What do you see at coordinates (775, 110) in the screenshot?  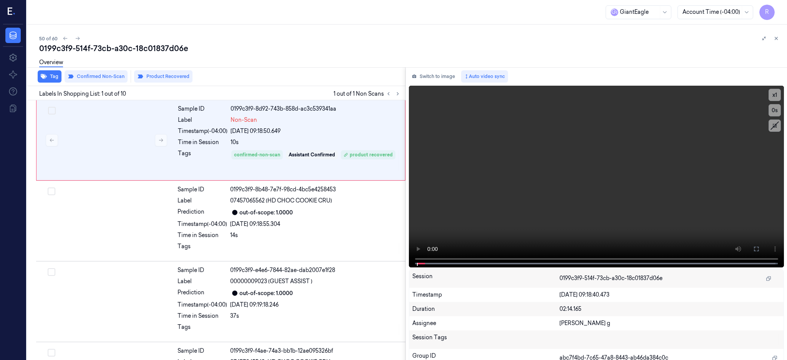 I see `button: 0s` at bounding box center [775, 110].